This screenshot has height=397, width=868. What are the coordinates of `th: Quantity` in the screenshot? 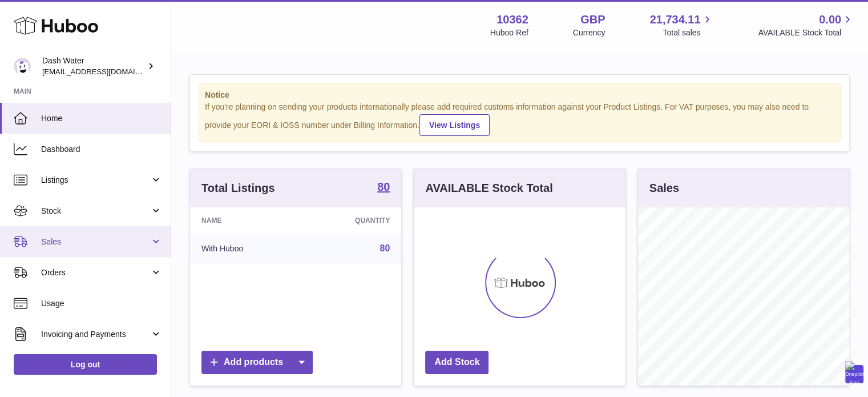 It's located at (351, 220).